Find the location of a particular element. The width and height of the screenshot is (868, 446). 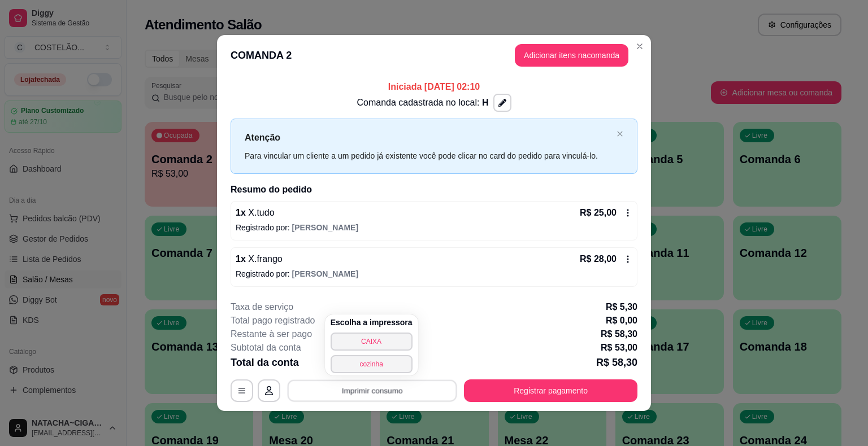

span: X.frango is located at coordinates (264, 258).